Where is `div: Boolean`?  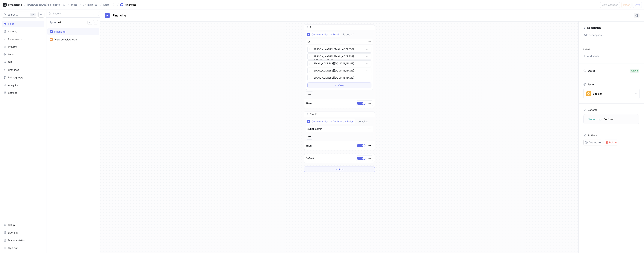
div: Boolean is located at coordinates (598, 94).